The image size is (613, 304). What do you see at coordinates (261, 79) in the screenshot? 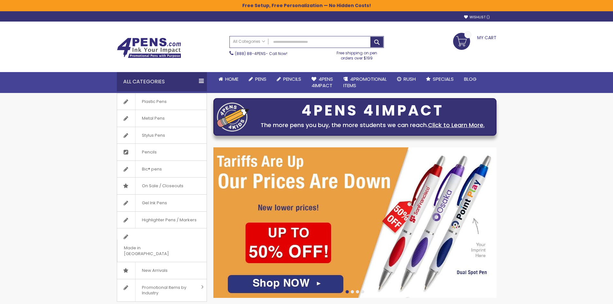
I see `span: Pens` at bounding box center [261, 79].